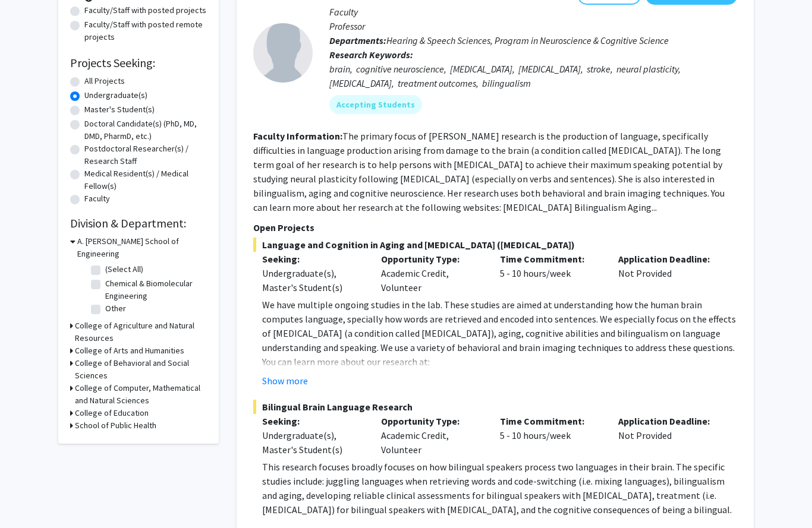  Describe the element at coordinates (141, 395) in the screenshot. I see `h3: College of Computer, Mathematical and Natural Sciences` at that location.